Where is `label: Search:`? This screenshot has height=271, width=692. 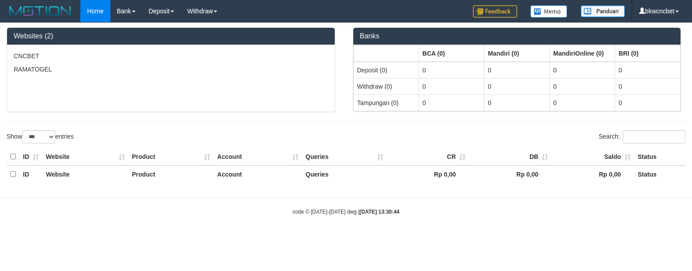
label: Search: is located at coordinates (642, 137).